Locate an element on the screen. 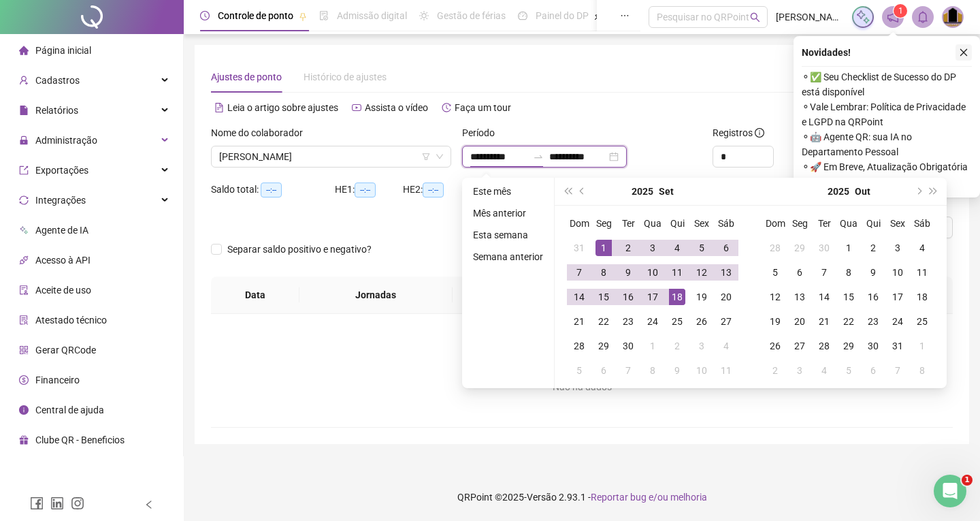 The height and width of the screenshot is (521, 980). td: 2025-10-15 is located at coordinates (848, 297).